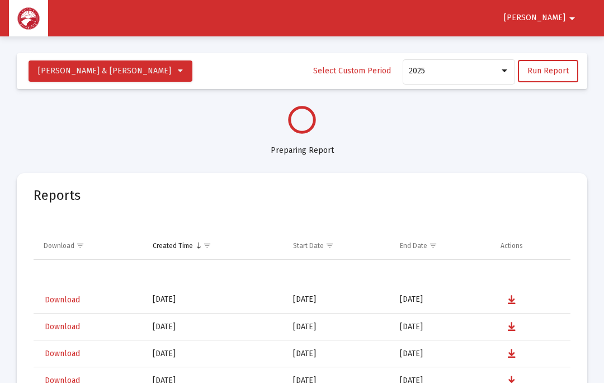 This screenshot has width=604, height=383. What do you see at coordinates (302, 145) in the screenshot?
I see `div: Preparing Report` at bounding box center [302, 145].